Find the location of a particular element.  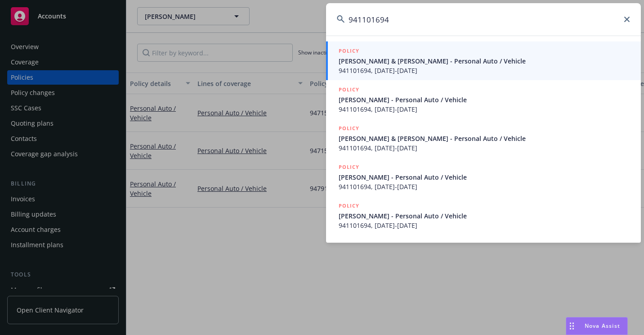

span: Nova Assist is located at coordinates (602, 326).